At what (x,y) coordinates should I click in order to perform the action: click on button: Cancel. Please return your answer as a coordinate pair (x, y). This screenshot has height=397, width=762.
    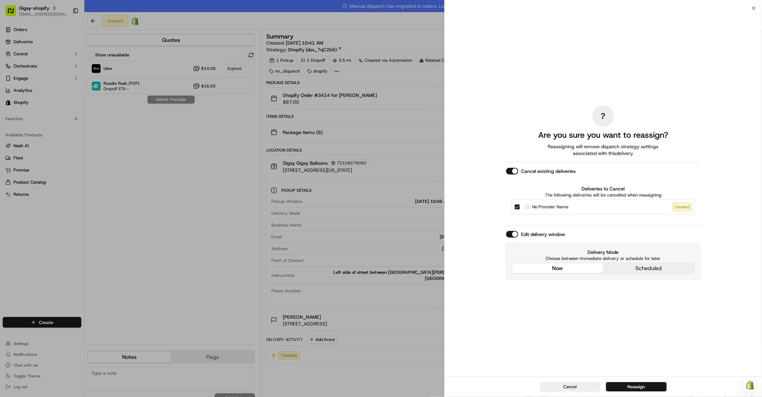
    Looking at the image, I should click on (571, 387).